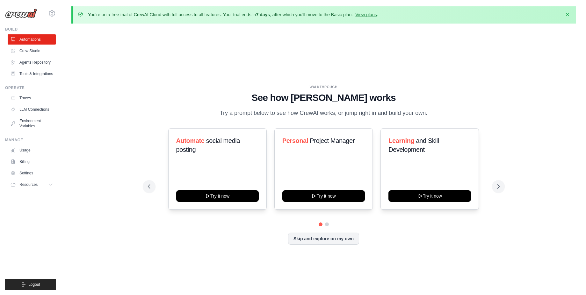 The width and height of the screenshot is (586, 295). What do you see at coordinates (332, 141) in the screenshot?
I see `span: Project Manager` at bounding box center [332, 141].